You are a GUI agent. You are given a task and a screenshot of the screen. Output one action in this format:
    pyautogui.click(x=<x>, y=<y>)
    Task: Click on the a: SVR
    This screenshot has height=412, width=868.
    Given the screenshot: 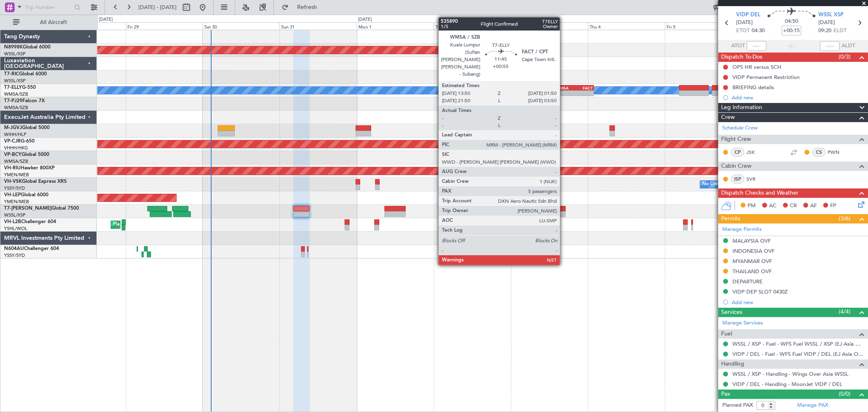 What is the action you would take?
    pyautogui.click(x=756, y=180)
    